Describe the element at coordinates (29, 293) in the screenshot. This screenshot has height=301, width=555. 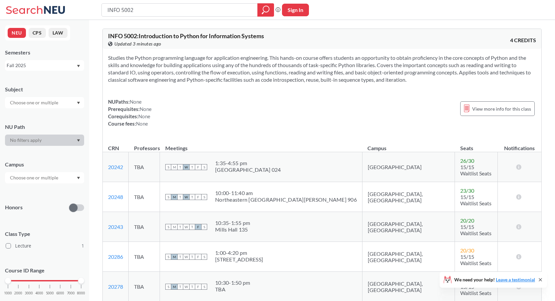
I see `span: 3000` at that location.